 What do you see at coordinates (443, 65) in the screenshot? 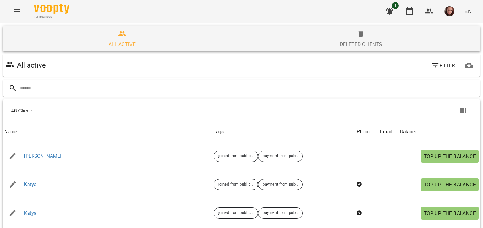
I see `span: Filter` at bounding box center [443, 65].